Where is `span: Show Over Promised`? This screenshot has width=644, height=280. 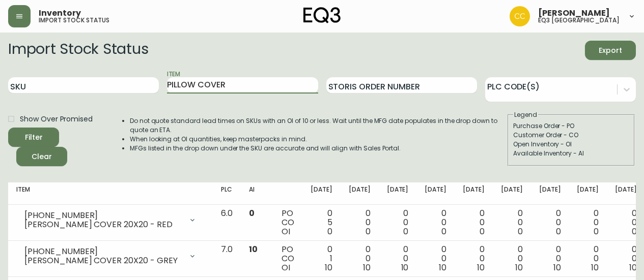
span: Show Over Promised is located at coordinates (56, 119).